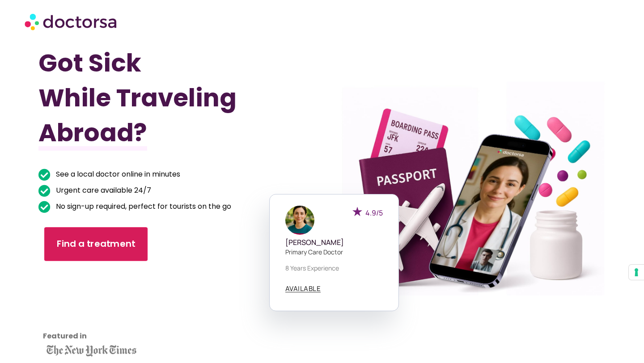 Image resolution: width=644 pixels, height=363 pixels. Describe the element at coordinates (102, 191) in the screenshot. I see `span: Urgent care available 24/7` at that location.